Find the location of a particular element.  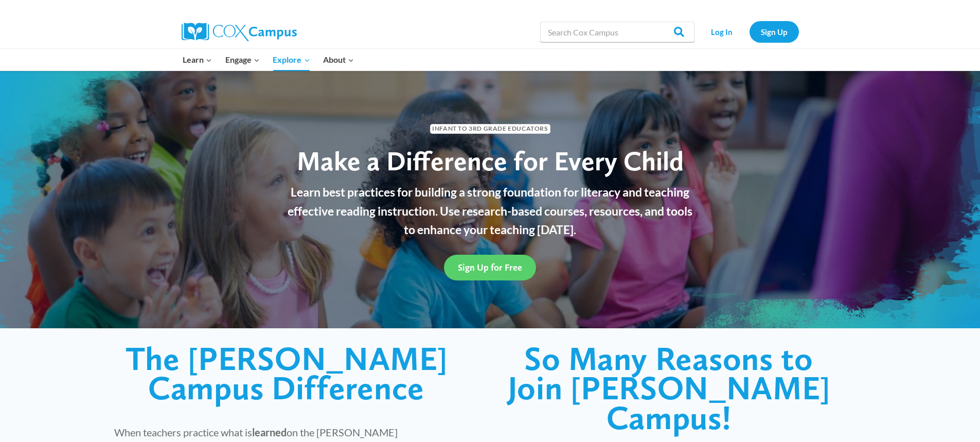

span: About is located at coordinates (339, 60).